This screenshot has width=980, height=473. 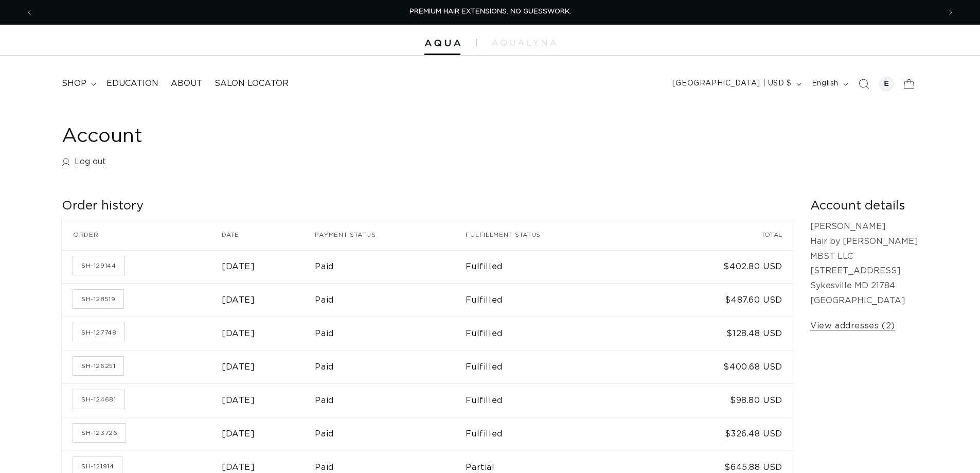 What do you see at coordinates (132, 83) in the screenshot?
I see `a: Education` at bounding box center [132, 83].